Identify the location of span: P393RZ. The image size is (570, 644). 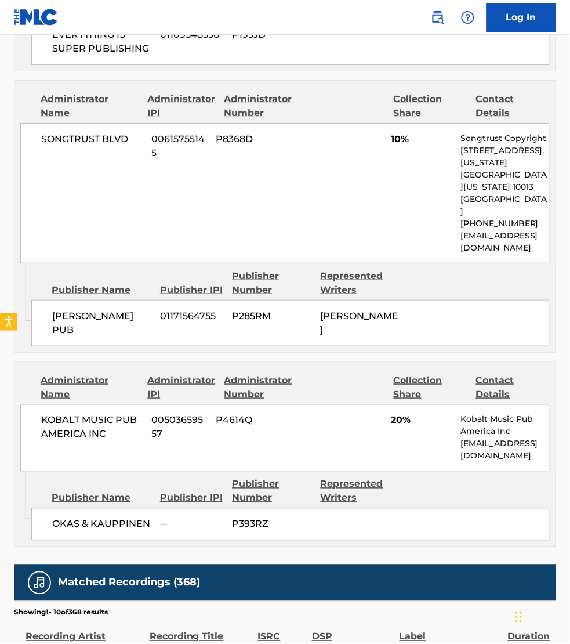
(272, 524).